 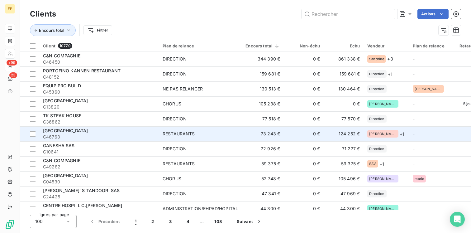 What do you see at coordinates (10, 224) in the screenshot?
I see `img: Logo LeanPay` at bounding box center [10, 224].